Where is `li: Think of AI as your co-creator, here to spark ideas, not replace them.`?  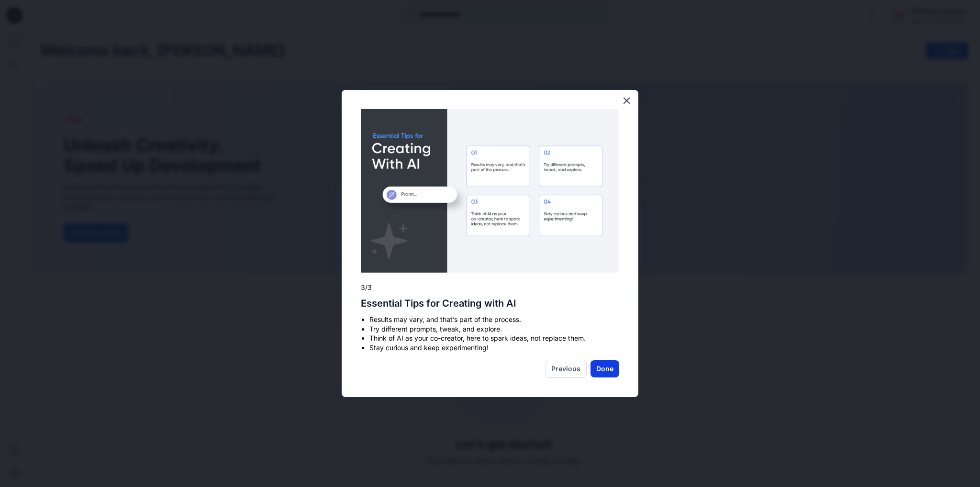 li: Think of AI as your co-creator, here to spark ideas, not replace them. is located at coordinates (495, 339).